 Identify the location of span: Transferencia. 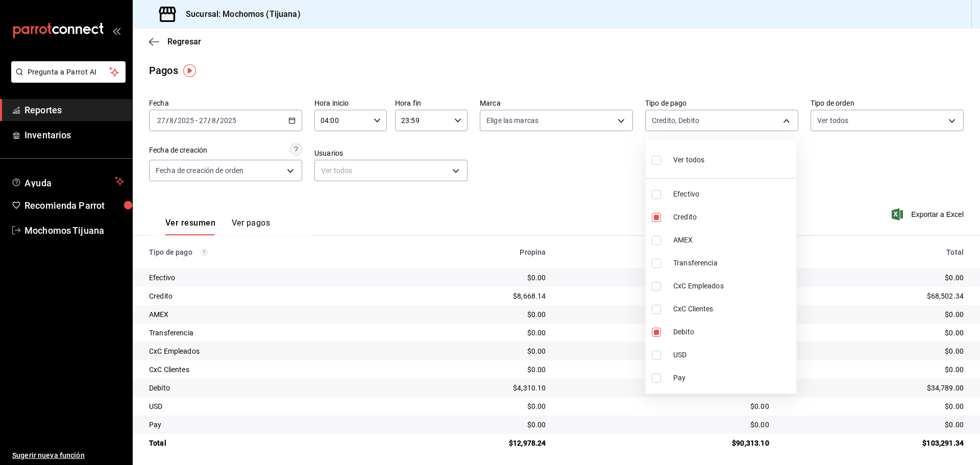
(732, 263).